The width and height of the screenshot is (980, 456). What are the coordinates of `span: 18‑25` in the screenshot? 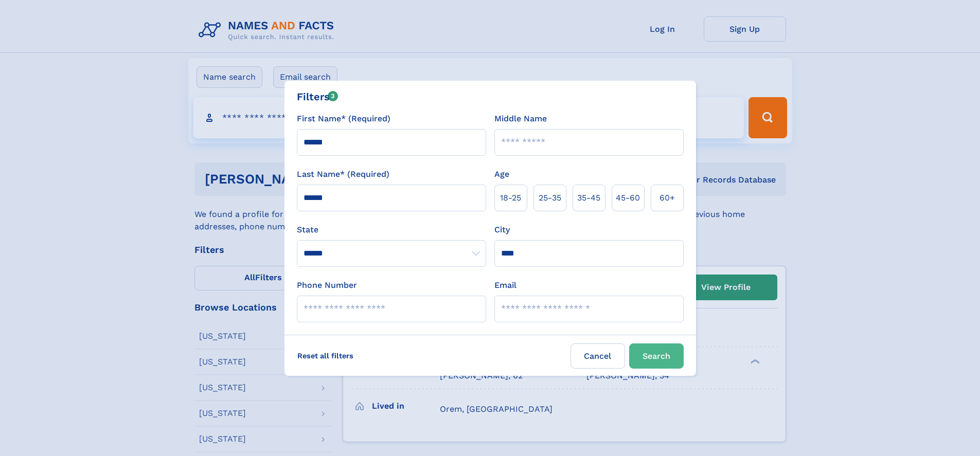 It's located at (510, 198).